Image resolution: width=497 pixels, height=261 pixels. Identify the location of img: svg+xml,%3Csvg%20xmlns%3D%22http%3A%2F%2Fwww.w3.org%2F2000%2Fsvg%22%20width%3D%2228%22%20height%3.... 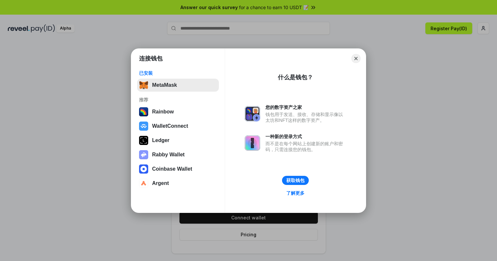
(144, 141).